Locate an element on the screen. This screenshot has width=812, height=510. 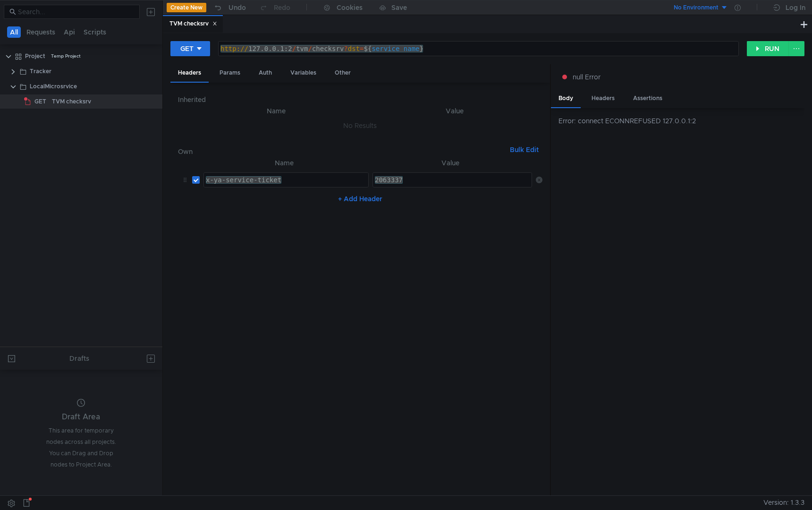
button: Scripts is located at coordinates (95, 32).